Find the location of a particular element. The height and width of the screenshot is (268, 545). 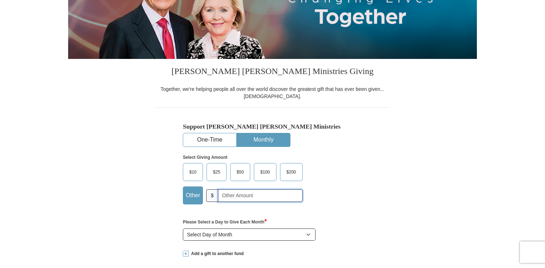

button: One-Time is located at coordinates (210, 140).